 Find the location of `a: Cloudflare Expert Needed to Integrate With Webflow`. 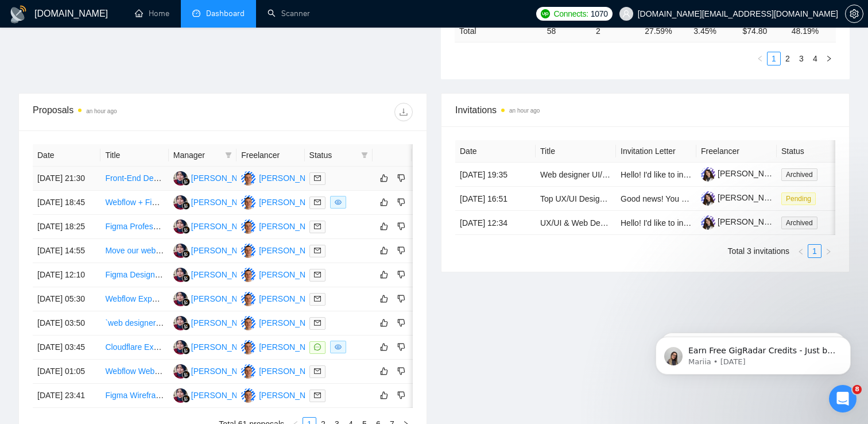

a: Cloudflare Expert Needed to Integrate With Webflow is located at coordinates (198, 347).